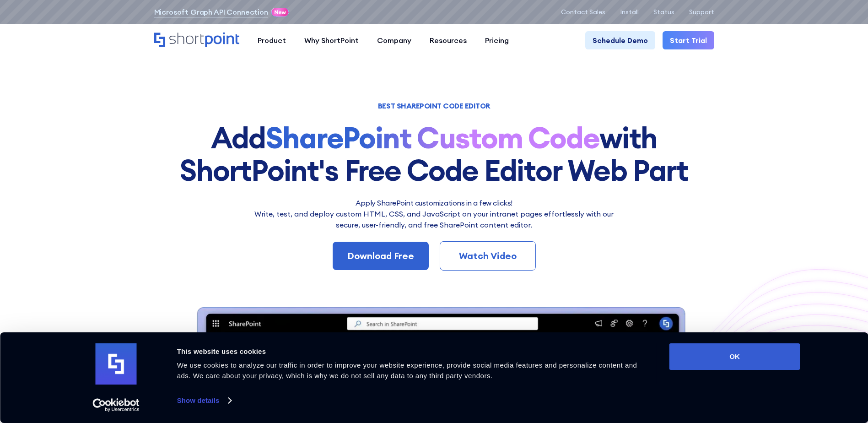 Image resolution: width=868 pixels, height=423 pixels. Describe the element at coordinates (116, 364) in the screenshot. I see `img: logo` at that location.